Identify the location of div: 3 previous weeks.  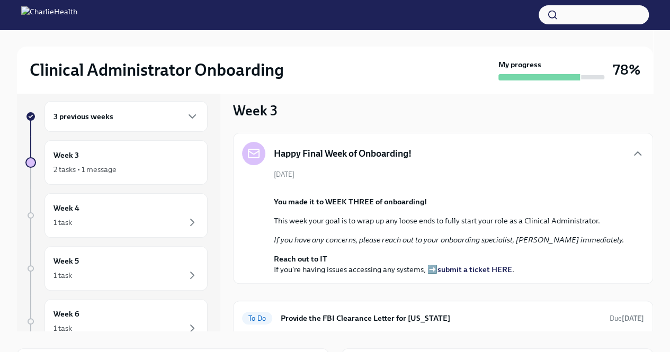
(126, 116).